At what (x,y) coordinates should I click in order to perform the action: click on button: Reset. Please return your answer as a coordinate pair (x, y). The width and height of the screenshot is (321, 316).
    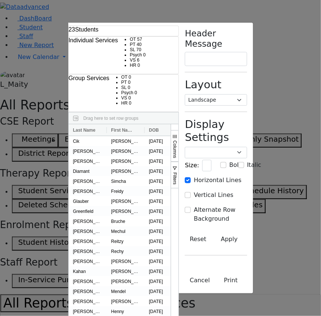
    Looking at the image, I should click on (198, 239).